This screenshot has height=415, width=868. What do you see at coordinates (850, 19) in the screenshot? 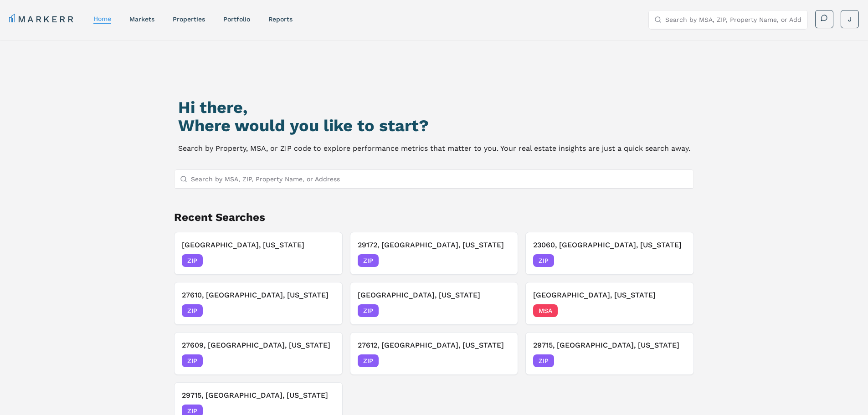
I see `button: J` at bounding box center [850, 19].